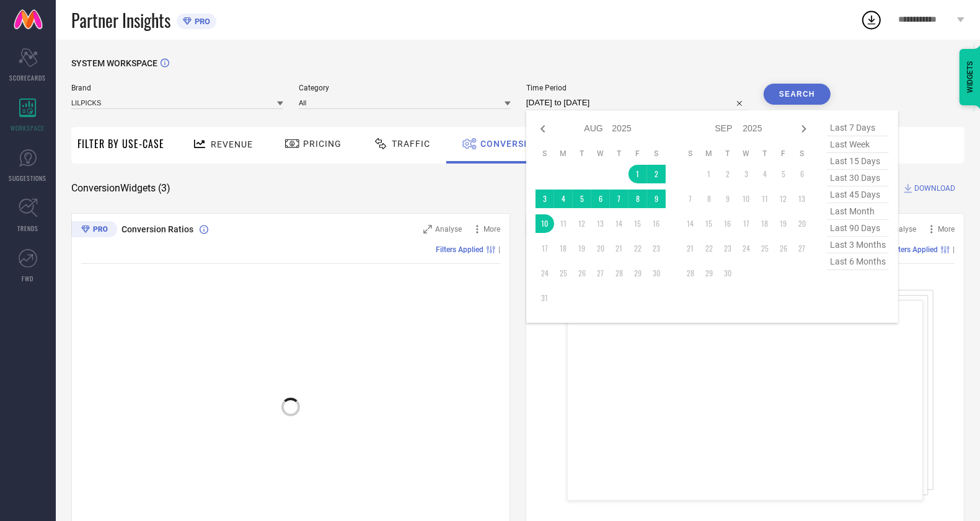 This screenshot has width=980, height=521. Describe the element at coordinates (637, 88) in the screenshot. I see `span: Time Period` at that location.